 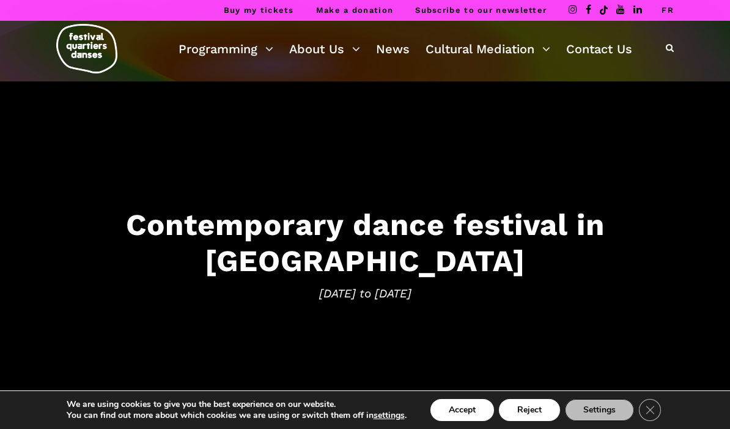 What do you see at coordinates (530, 410) in the screenshot?
I see `button: Reject` at bounding box center [530, 410].